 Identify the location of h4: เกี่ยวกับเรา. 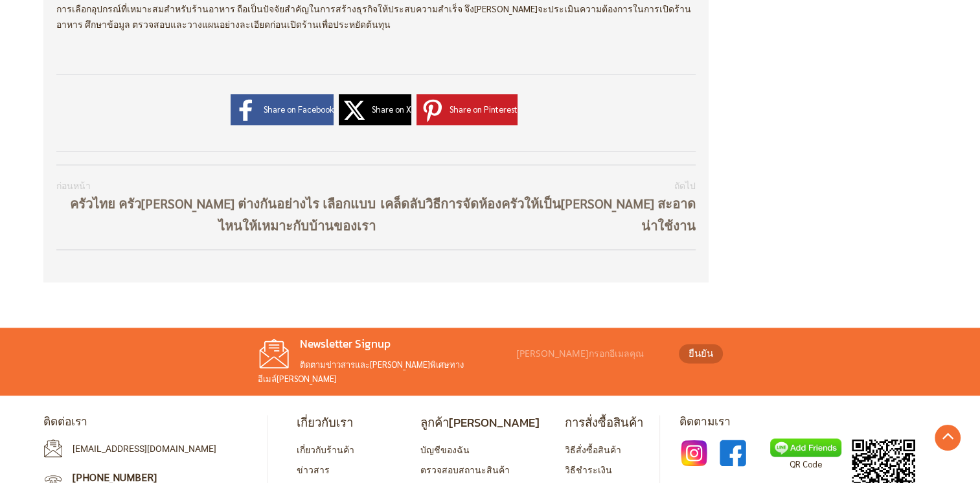
(346, 423).